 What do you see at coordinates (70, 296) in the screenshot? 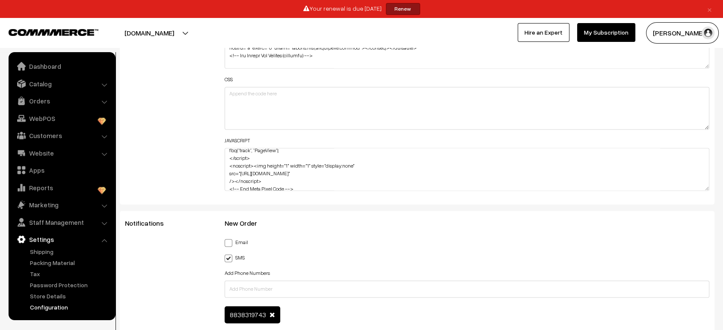
I see `a: Store Details` at bounding box center [70, 296].